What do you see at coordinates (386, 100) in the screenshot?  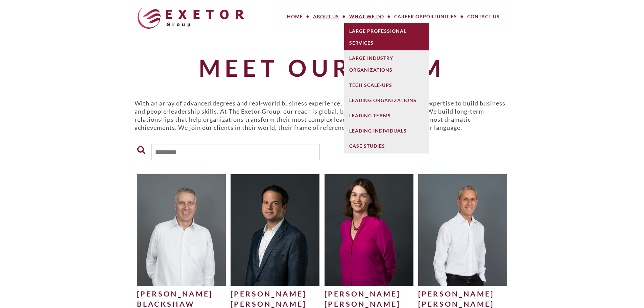 I see `a: Leading Organizations` at bounding box center [386, 100].